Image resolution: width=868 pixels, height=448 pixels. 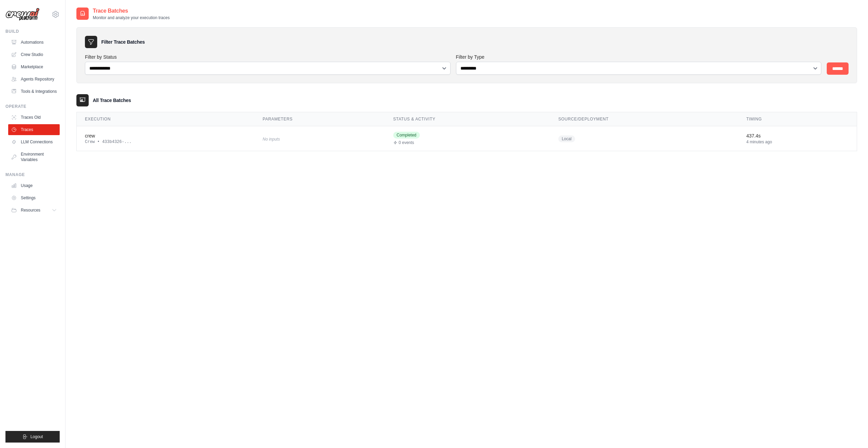 What do you see at coordinates (407, 135) in the screenshot?
I see `span: Completed` at bounding box center [407, 135].